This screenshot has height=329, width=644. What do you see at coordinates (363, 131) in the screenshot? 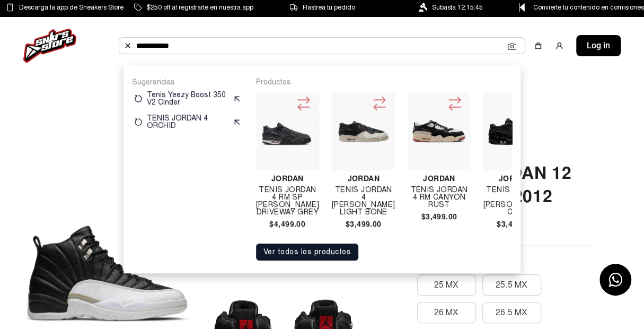
I see `img: TENIS JORDAN 4 RM BLACK LIGHT BONE` at bounding box center [363, 131].